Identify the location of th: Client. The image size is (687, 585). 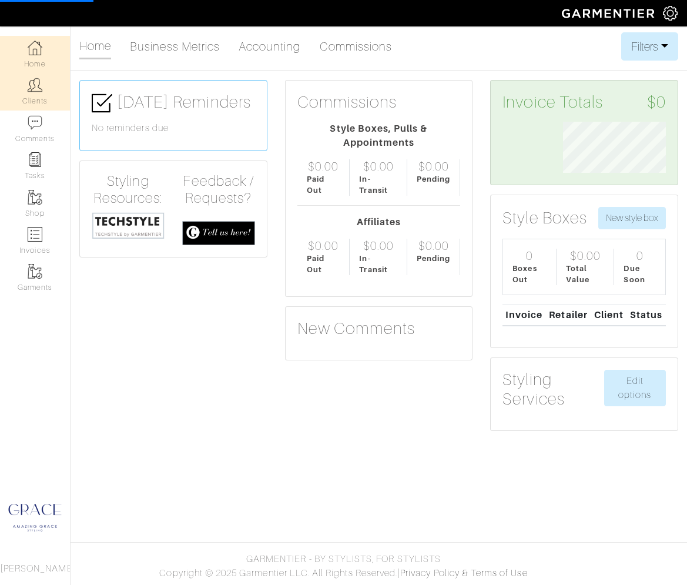
(609, 314).